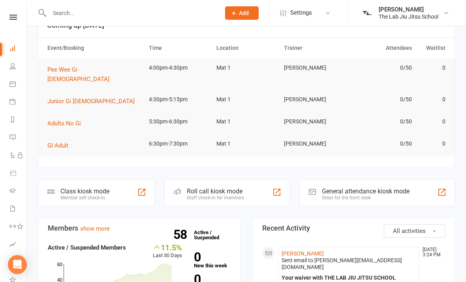 Image resolution: width=466 pixels, height=282 pixels. What do you see at coordinates (366, 198) in the screenshot?
I see `div: Great for the front desk` at bounding box center [366, 198].